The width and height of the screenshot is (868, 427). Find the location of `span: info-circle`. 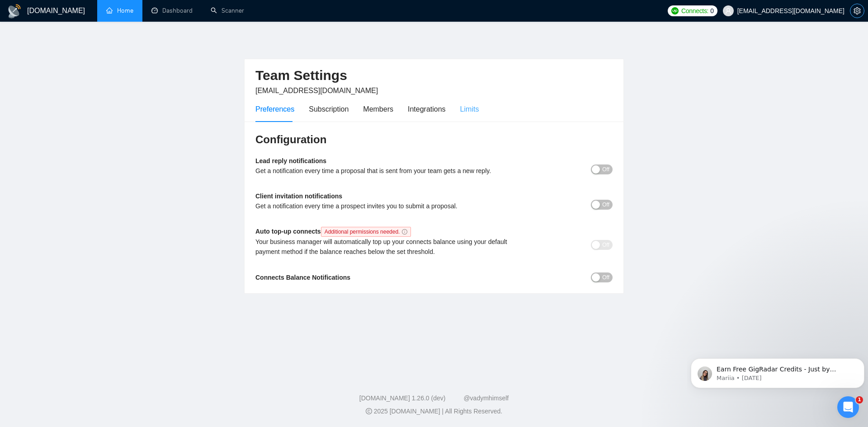

span: info-circle is located at coordinates (405, 232).